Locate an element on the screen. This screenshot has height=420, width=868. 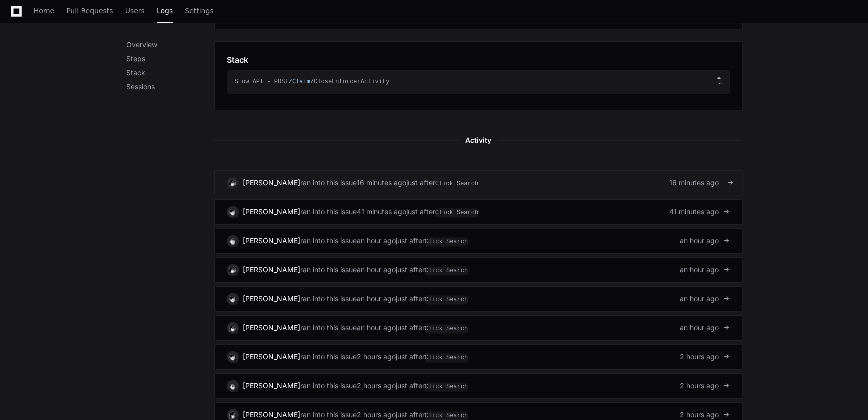
img: 3.svg is located at coordinates (232, 327).